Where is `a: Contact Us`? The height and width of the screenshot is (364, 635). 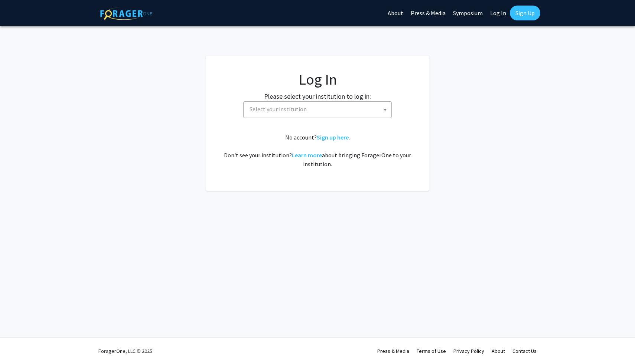 a: Contact Us is located at coordinates (524, 351).